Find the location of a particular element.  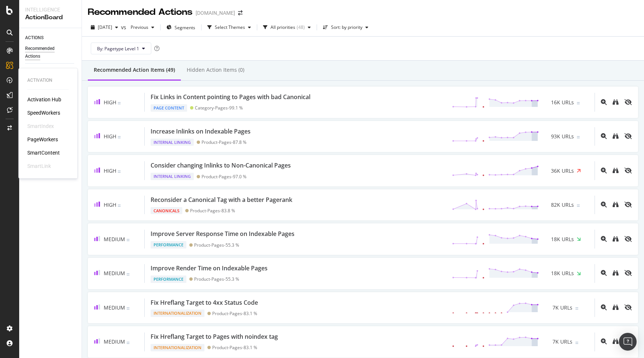

div: SmartContent is located at coordinates (43, 153).